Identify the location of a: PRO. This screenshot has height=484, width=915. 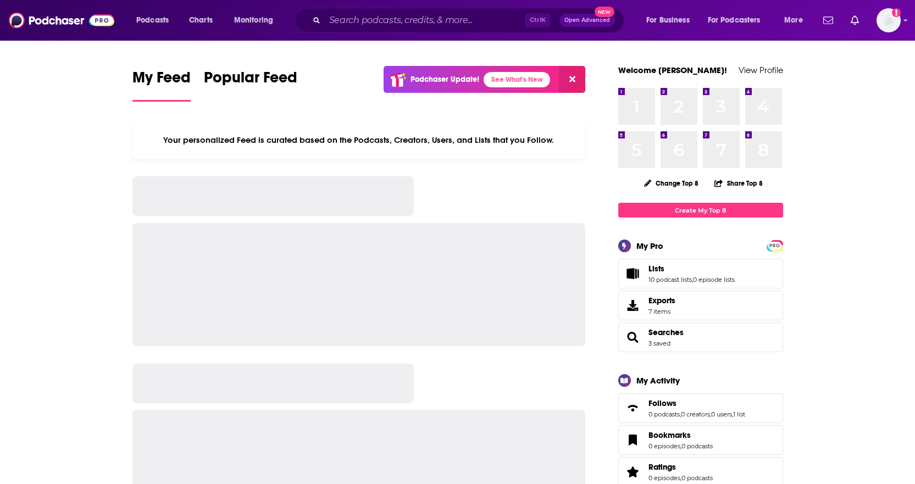
(775, 245).